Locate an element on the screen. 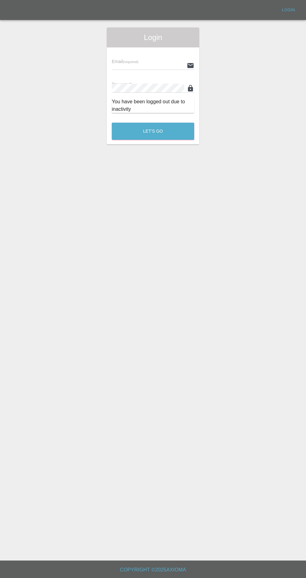 The image size is (306, 578). button: Let's Go is located at coordinates (153, 131).